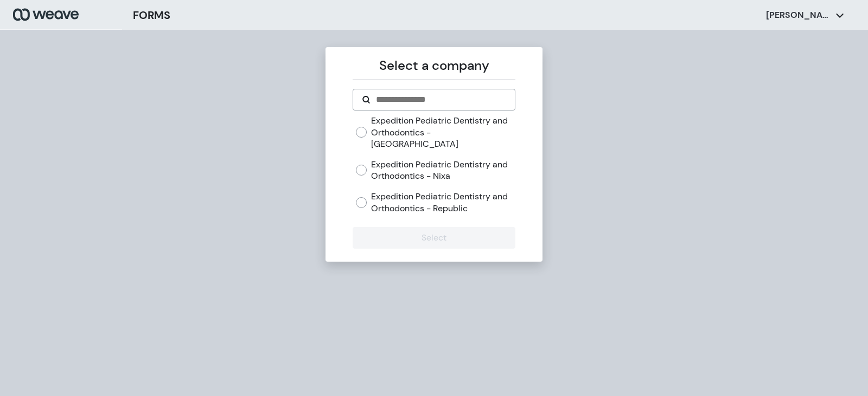  I want to click on button: Select, so click(434, 238).